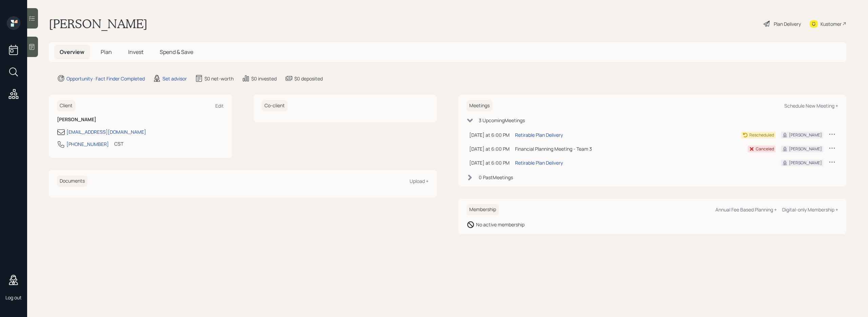 This screenshot has height=317, width=868. I want to click on div: Plan Delivery, so click(787, 24).